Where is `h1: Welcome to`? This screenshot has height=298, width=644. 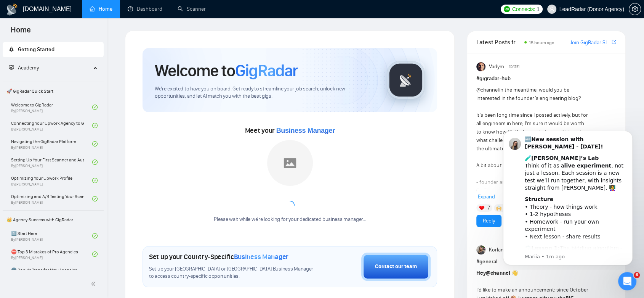 h1: Welcome to is located at coordinates (226, 71).